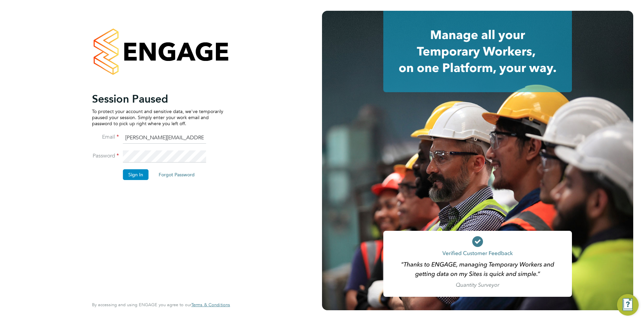  Describe the element at coordinates (164, 138) in the screenshot. I see `input: Enter your work email...` at that location.